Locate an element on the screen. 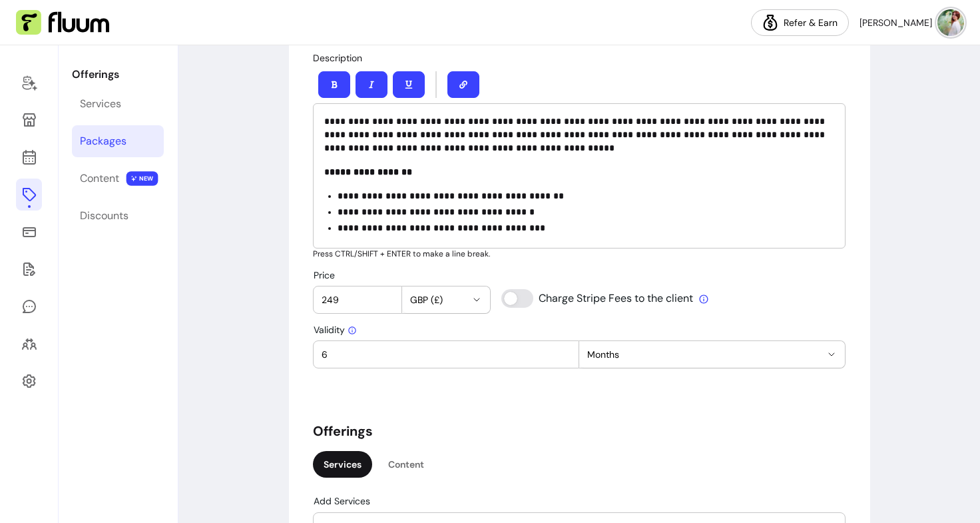 The height and width of the screenshot is (523, 980). a: Settings is located at coordinates (29, 381).